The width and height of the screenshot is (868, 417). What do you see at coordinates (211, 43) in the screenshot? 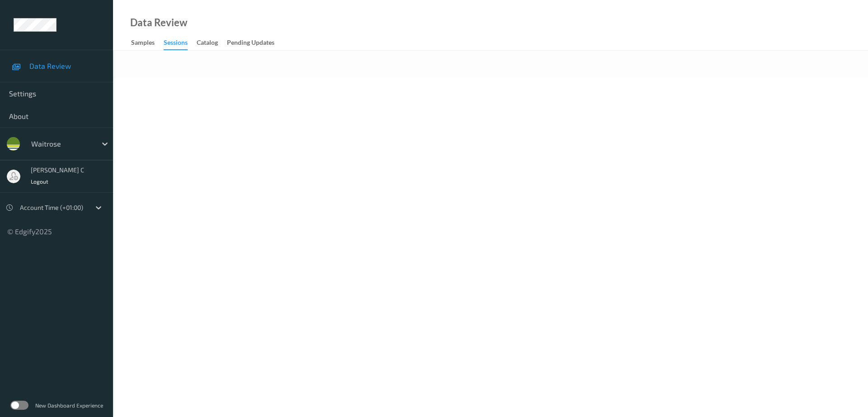
I see `a: Catalog` at bounding box center [211, 43].